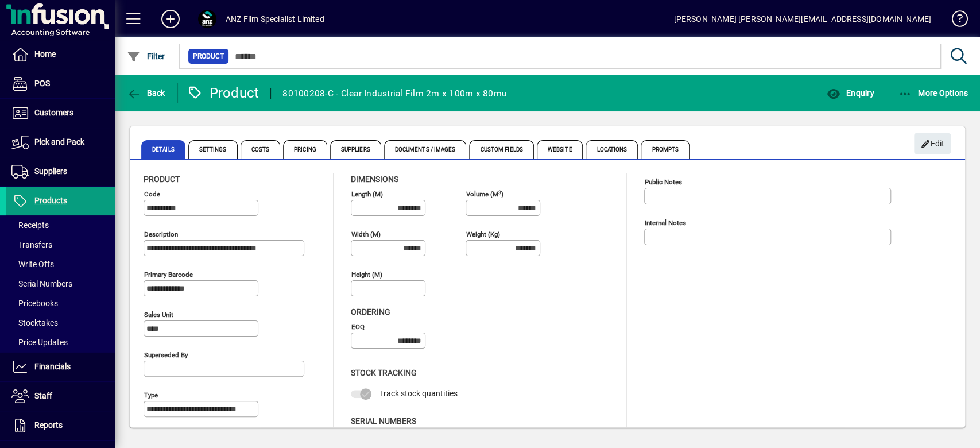  I want to click on mat-label: Public Notes, so click(663, 182).